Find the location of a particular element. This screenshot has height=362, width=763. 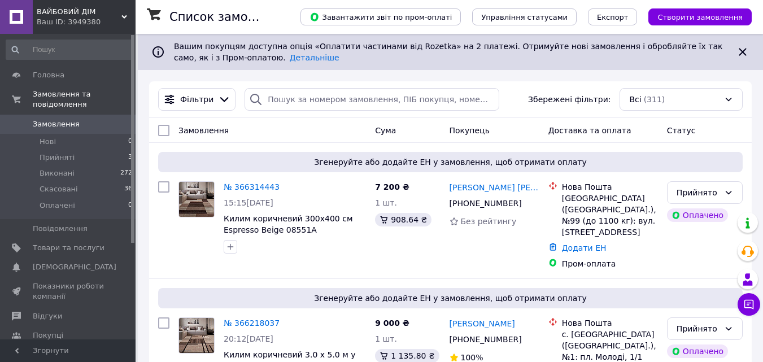

span: Вашим покупцям доступна опція «Оплатити частинами від Rozetka» на 2 платежі. Отримуйте нові замов... is located at coordinates (448, 52).